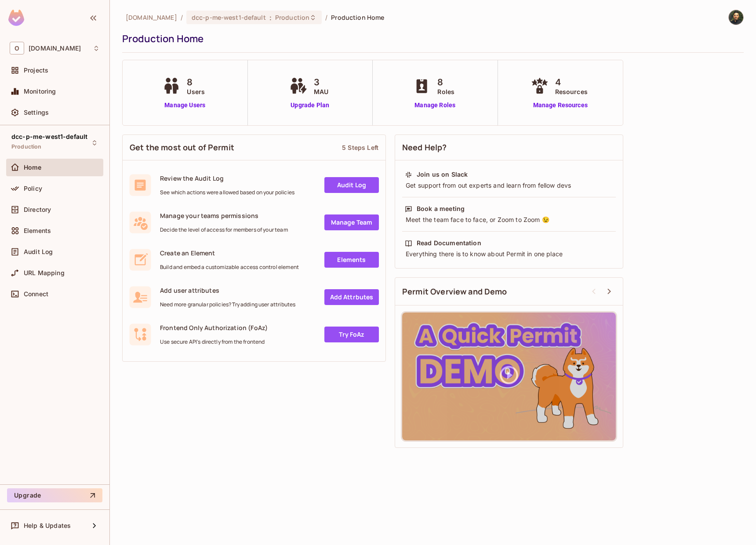 Image resolution: width=756 pixels, height=545 pixels. Describe the element at coordinates (36, 70) in the screenshot. I see `span: Projects` at that location.